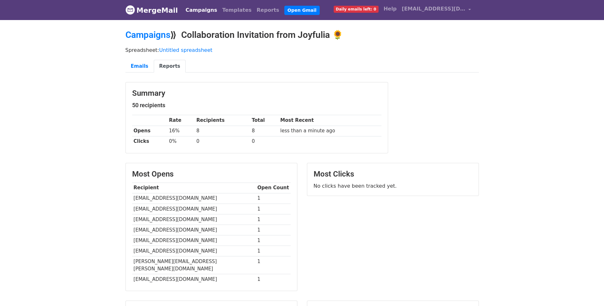 The height and width of the screenshot is (306, 604). Describe the element at coordinates (330, 120) in the screenshot. I see `th: Most Recent` at that location.